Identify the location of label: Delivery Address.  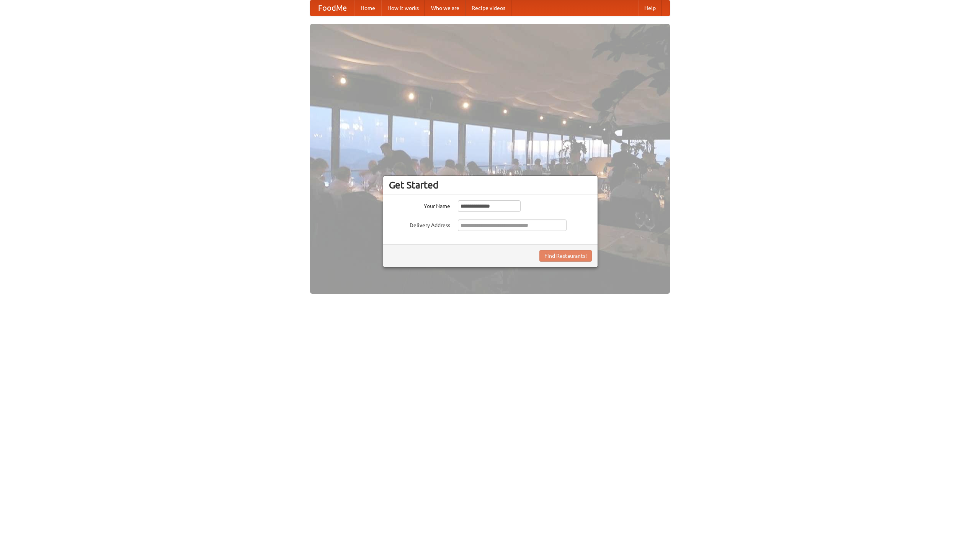
(419, 224).